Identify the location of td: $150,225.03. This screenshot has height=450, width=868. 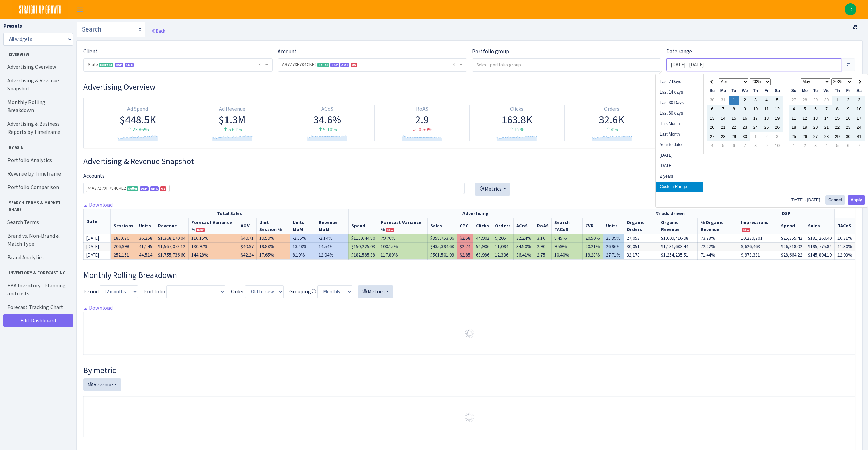
(362, 247).